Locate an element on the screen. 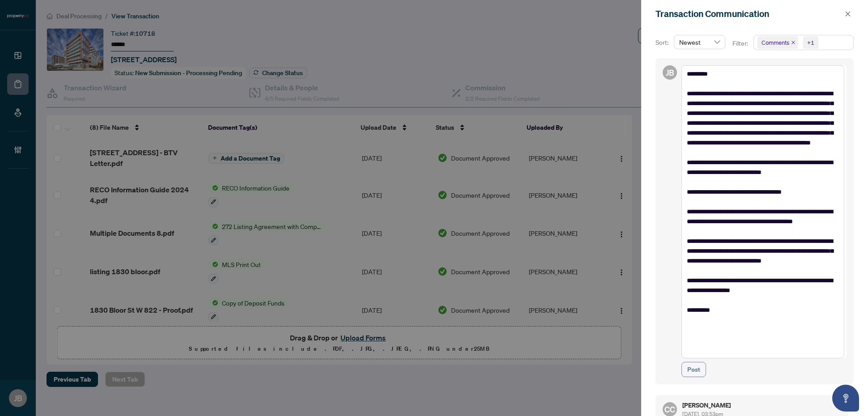 This screenshot has width=868, height=416. div: Transaction Communication is located at coordinates (749, 14).